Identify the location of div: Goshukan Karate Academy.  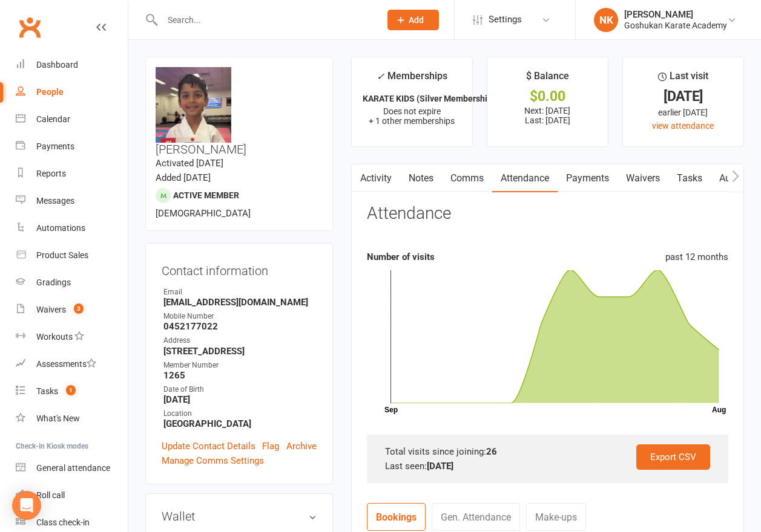
(675, 25).